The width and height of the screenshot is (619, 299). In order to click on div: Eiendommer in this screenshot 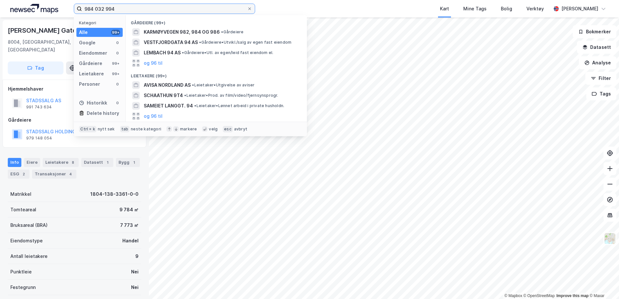, I will do `click(93, 53)`.